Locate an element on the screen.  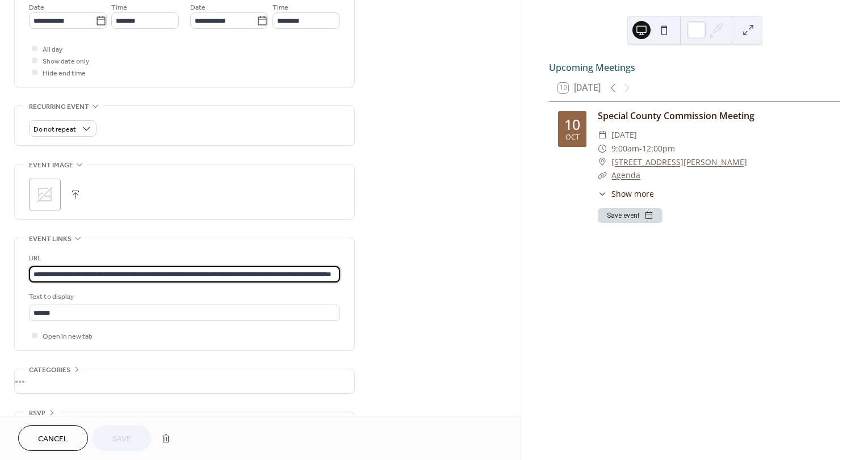
span: Cancel is located at coordinates (53, 439).